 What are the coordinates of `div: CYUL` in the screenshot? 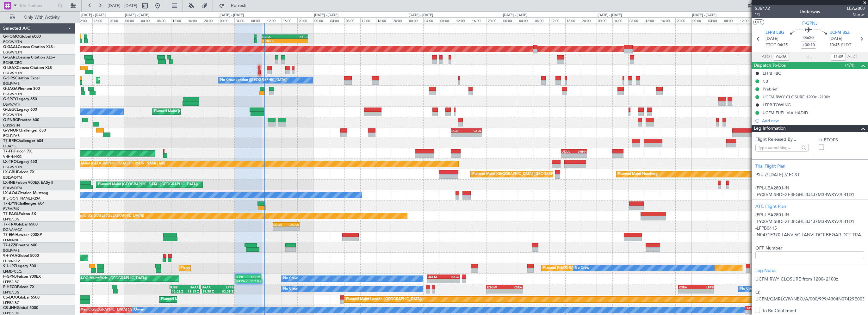 It's located at (474, 131).